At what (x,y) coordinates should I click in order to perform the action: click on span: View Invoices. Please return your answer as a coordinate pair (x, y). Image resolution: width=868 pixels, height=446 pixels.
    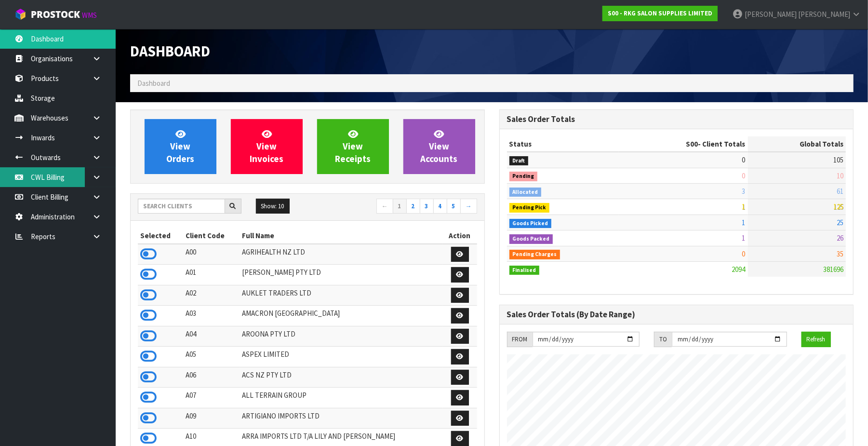
    Looking at the image, I should click on (267, 146).